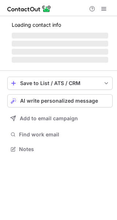 The image size is (117, 220). I want to click on span: AI write personalized message, so click(59, 101).